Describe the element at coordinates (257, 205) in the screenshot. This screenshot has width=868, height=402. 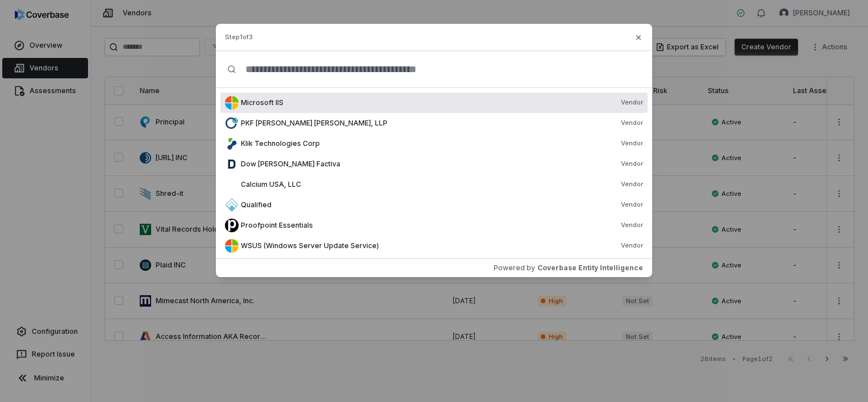
I see `span: Qualified` at that location.